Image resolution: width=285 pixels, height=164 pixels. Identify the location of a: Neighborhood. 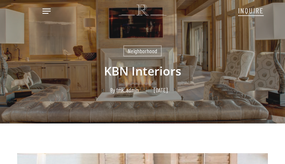
(142, 51).